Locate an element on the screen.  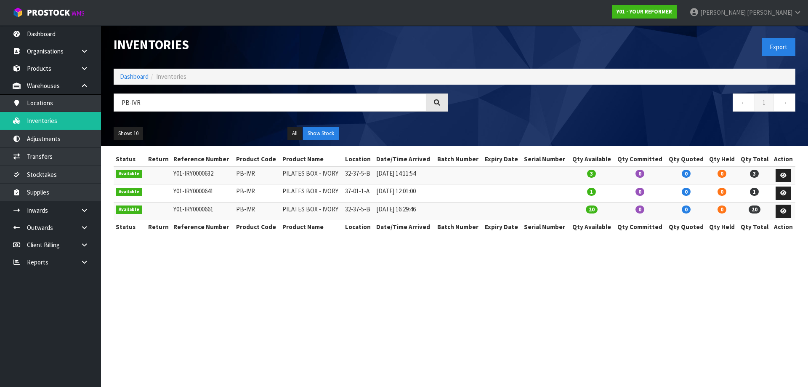
input: Search inventories is located at coordinates (270, 102).